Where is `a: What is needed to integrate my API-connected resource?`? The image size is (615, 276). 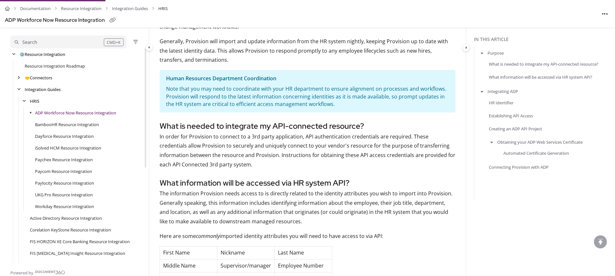
a: What is needed to integrate my API-connected resource? is located at coordinates (544, 64).